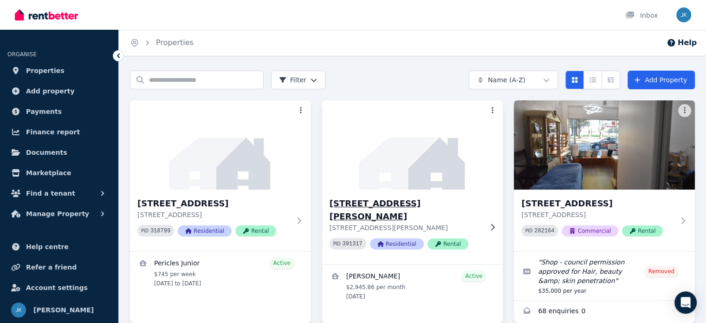 The width and height of the screenshot is (706, 323). I want to click on button: Expanded list view, so click(611, 80).